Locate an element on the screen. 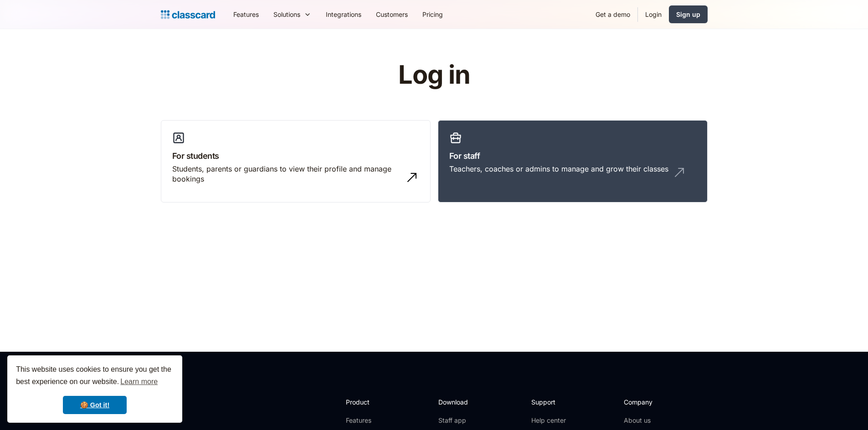 Image resolution: width=868 pixels, height=430 pixels. h3: For staff is located at coordinates (573, 156).